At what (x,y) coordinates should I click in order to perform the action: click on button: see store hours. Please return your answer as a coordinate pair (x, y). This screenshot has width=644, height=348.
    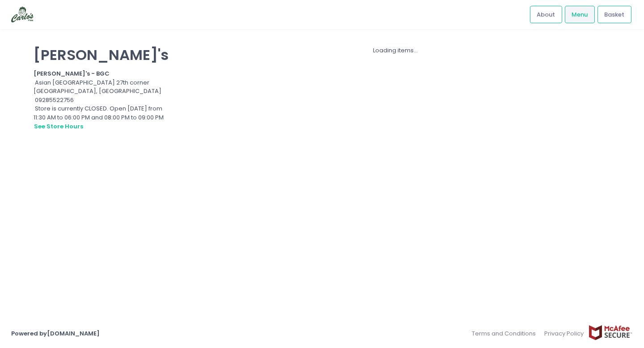
    Looking at the image, I should click on (58, 126).